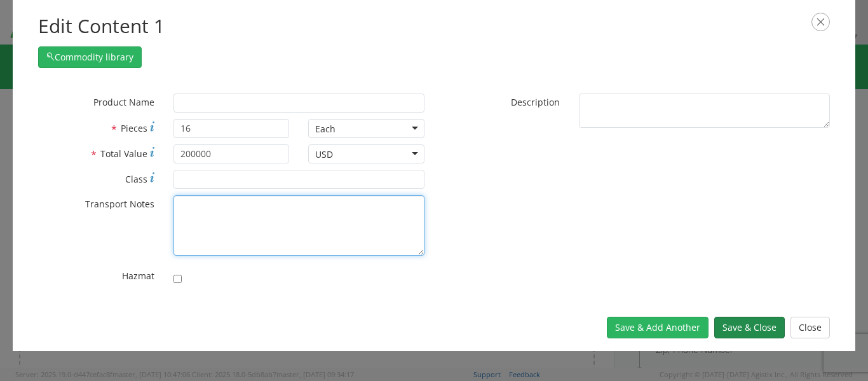 The width and height of the screenshot is (868, 381). Describe the element at coordinates (434, 26) in the screenshot. I see `h2: Edit Content 1` at that location.